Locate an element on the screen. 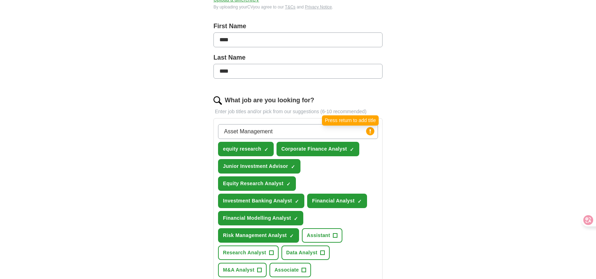 Image resolution: width=596 pixels, height=279 pixels. button: Research Analyst is located at coordinates (248, 252).